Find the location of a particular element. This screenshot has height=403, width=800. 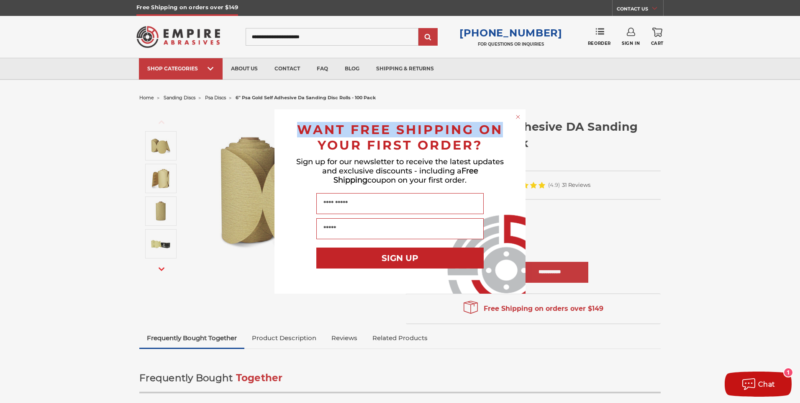

button: Close dialog is located at coordinates (518, 117).